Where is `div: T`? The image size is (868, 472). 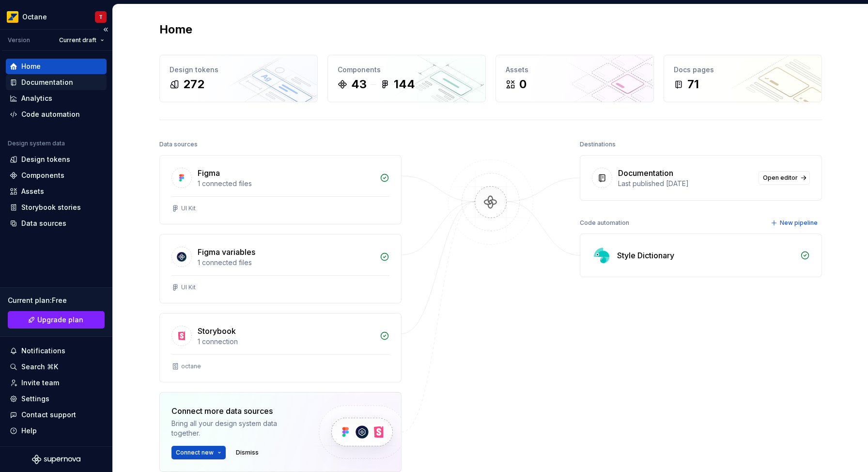
div: T is located at coordinates (101, 17).